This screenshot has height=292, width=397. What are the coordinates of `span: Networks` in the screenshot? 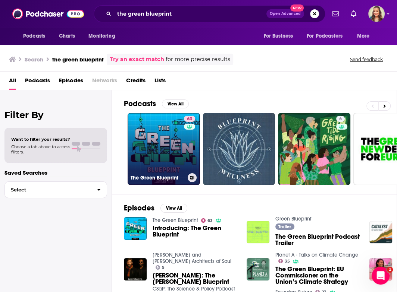 It's located at (104, 82).